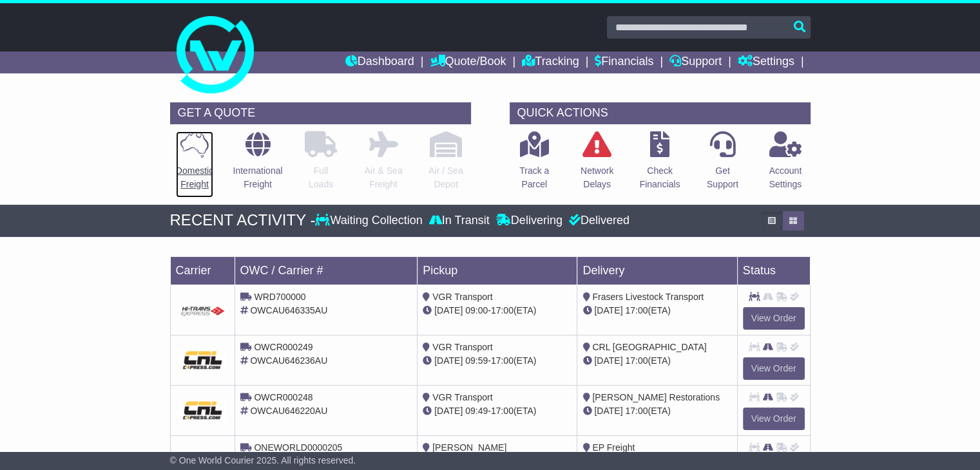  I want to click on p: Track a Parcel, so click(534, 178).